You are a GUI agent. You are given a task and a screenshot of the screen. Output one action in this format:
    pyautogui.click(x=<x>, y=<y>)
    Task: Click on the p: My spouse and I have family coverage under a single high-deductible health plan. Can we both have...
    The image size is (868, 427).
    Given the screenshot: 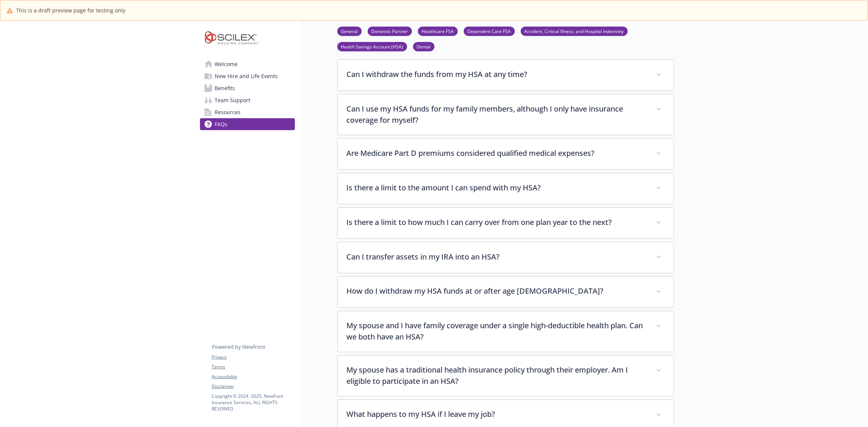 What is the action you would take?
    pyautogui.click(x=497, y=332)
    